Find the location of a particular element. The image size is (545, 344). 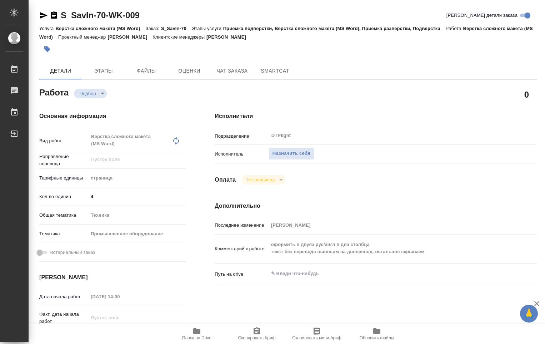

p: Заказ: is located at coordinates (153, 28).